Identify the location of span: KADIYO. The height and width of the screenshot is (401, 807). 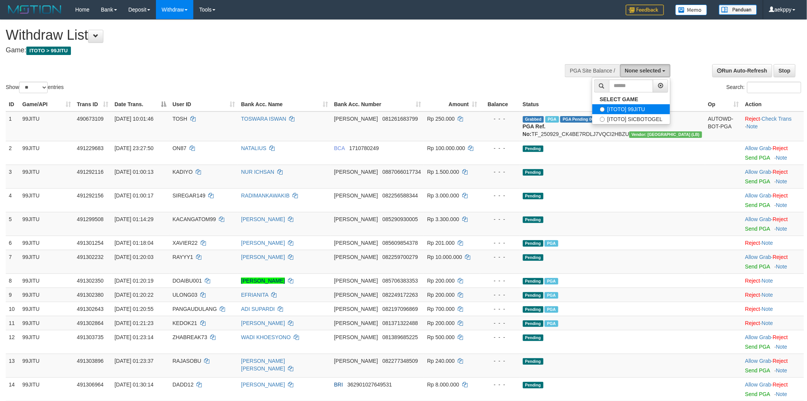
(182, 172).